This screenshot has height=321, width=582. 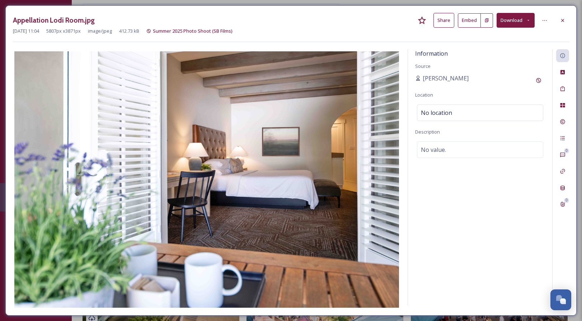 I want to click on button: Embed, so click(x=469, y=20).